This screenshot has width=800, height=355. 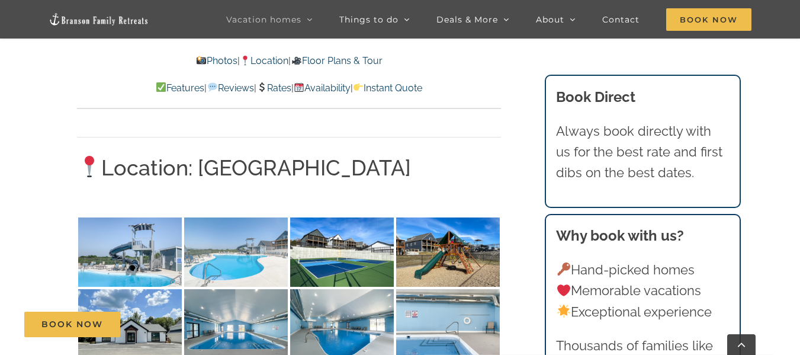 I want to click on a: Floor Plans & Tour, so click(x=336, y=60).